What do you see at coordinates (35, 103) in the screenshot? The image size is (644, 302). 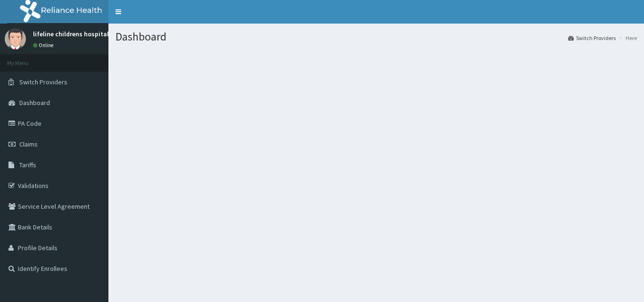 I see `span: Dashboard` at bounding box center [35, 103].